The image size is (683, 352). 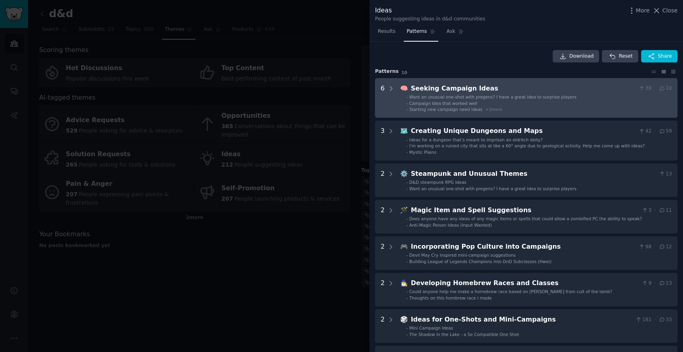 What do you see at coordinates (524, 283) in the screenshot?
I see `div: Developing Homebrew Races and Classes` at bounding box center [524, 283].